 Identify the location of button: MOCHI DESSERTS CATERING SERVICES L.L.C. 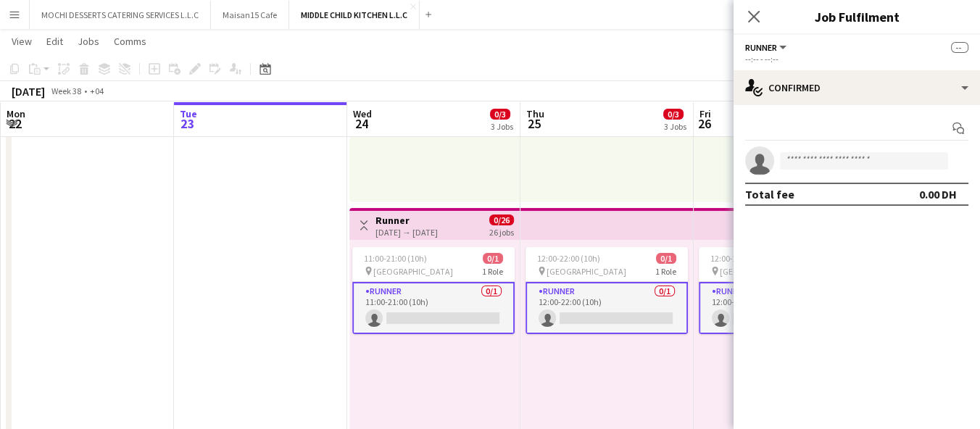
(121, 15).